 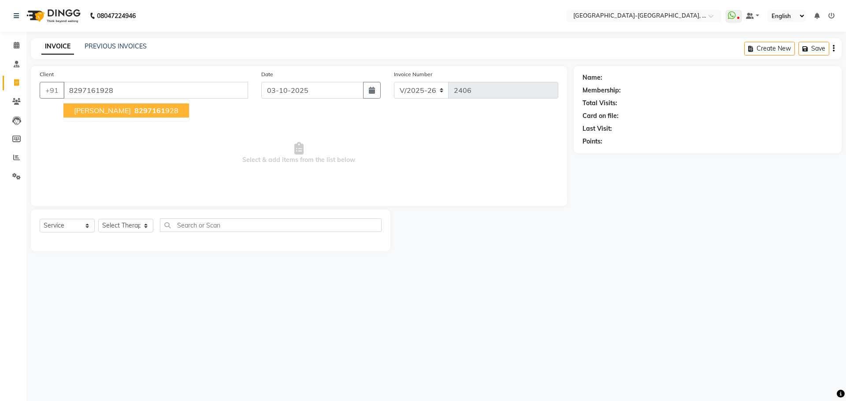 What do you see at coordinates (271, 225) in the screenshot?
I see `input: Search or Scan` at bounding box center [271, 225].